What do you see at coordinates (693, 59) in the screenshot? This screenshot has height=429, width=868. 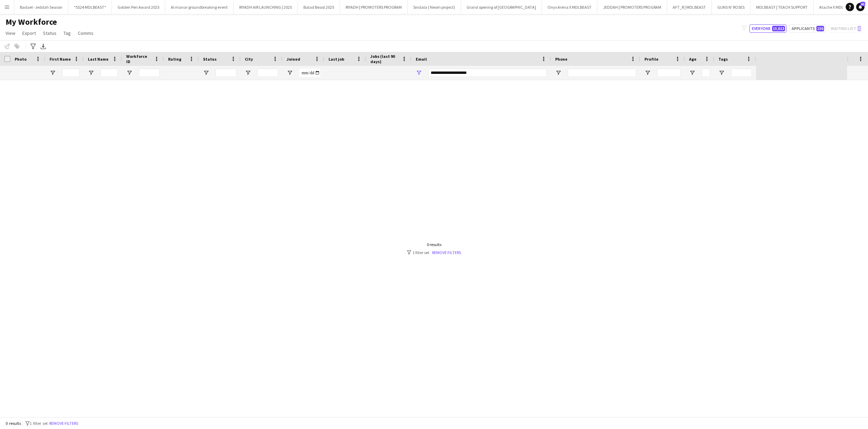 I see `span: Age` at bounding box center [693, 59].